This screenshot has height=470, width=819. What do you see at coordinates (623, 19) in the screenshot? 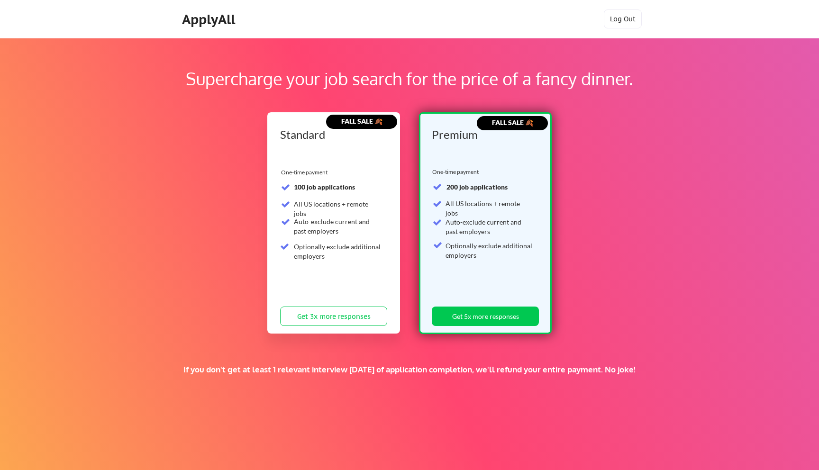
I see `button: Log Out` at bounding box center [623, 19].